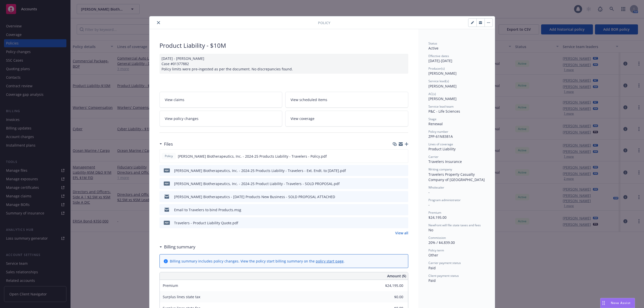  Describe the element at coordinates (309, 100) in the screenshot. I see `span: View scheduled items` at that location.